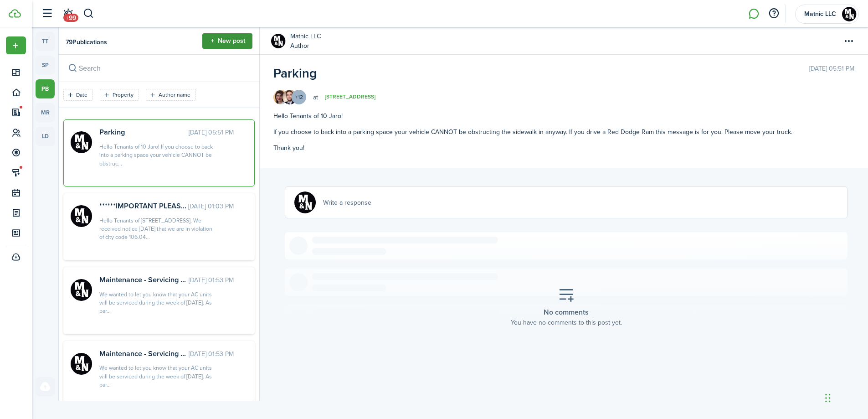 This screenshot has height=419, width=868. What do you see at coordinates (563, 148) in the screenshot?
I see `p: Thank you!` at bounding box center [563, 148].